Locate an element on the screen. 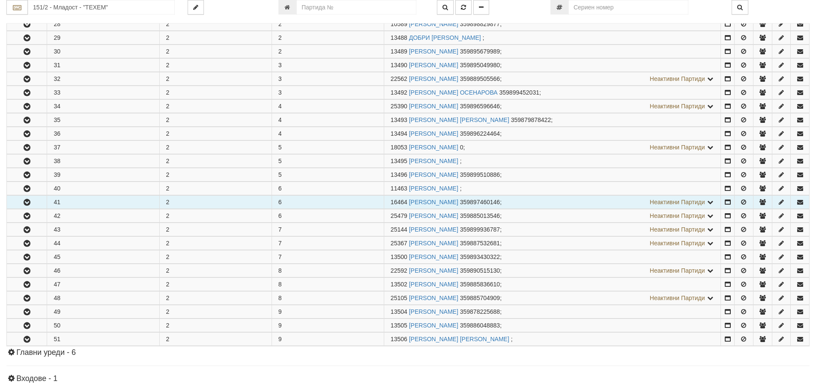  span: 359886048883 is located at coordinates (480, 325).